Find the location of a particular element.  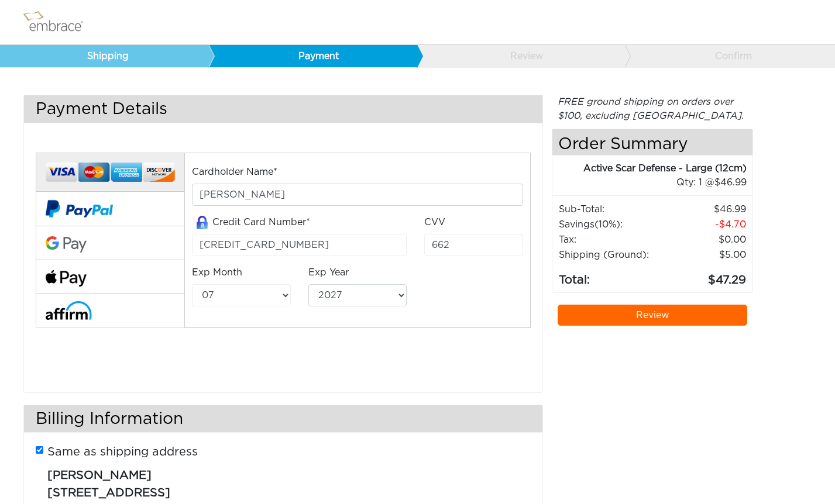

label: CVV is located at coordinates (435, 222).